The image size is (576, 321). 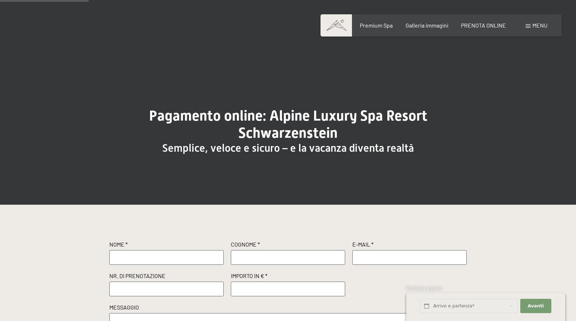 What do you see at coordinates (536, 306) in the screenshot?
I see `span: Avanti` at bounding box center [536, 306].